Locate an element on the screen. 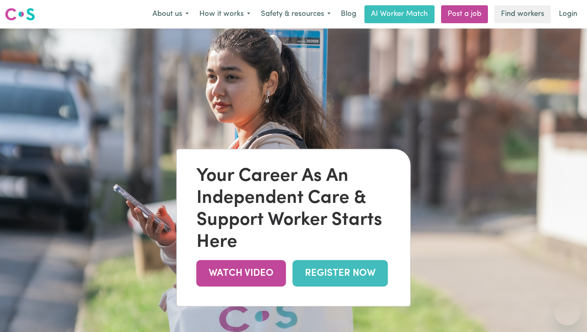 This screenshot has width=587, height=332. button: About us is located at coordinates (171, 14).